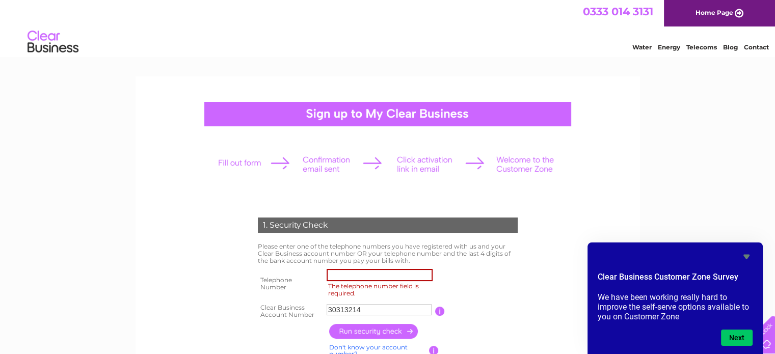  I want to click on p: We have been working really hard to improve the self-serve options available to you on Customer Zone, so click(675, 307).